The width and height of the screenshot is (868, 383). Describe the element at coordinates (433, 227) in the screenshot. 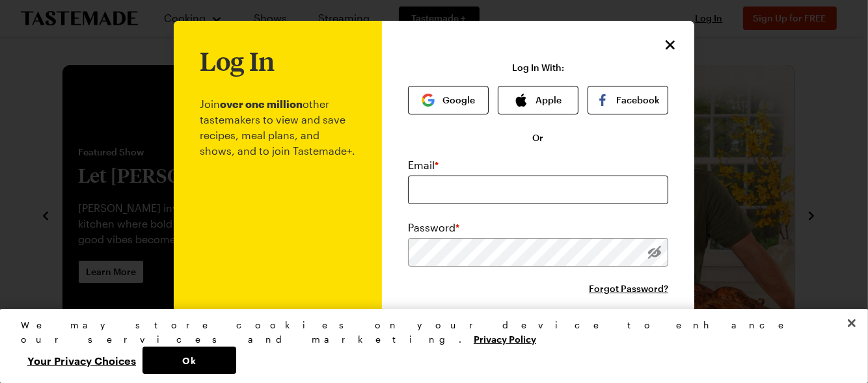

I see `label: Password` at that location.